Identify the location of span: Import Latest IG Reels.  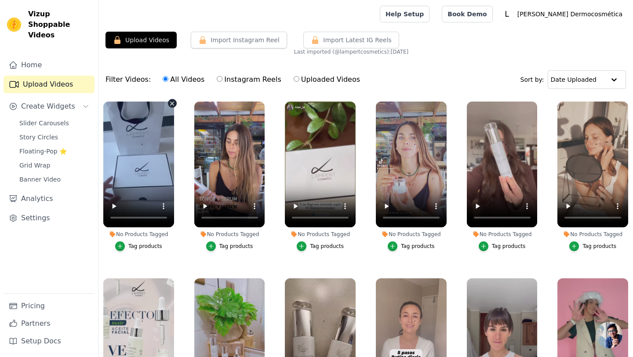
(357, 40).